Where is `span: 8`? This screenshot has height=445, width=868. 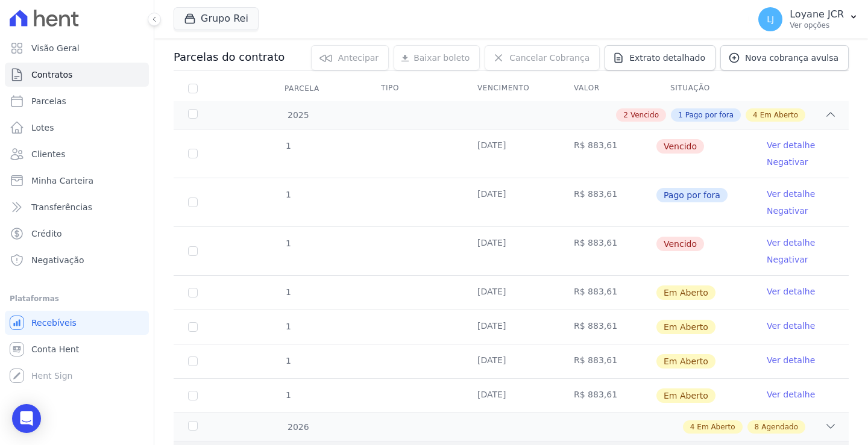 span: 8 is located at coordinates (757, 427).